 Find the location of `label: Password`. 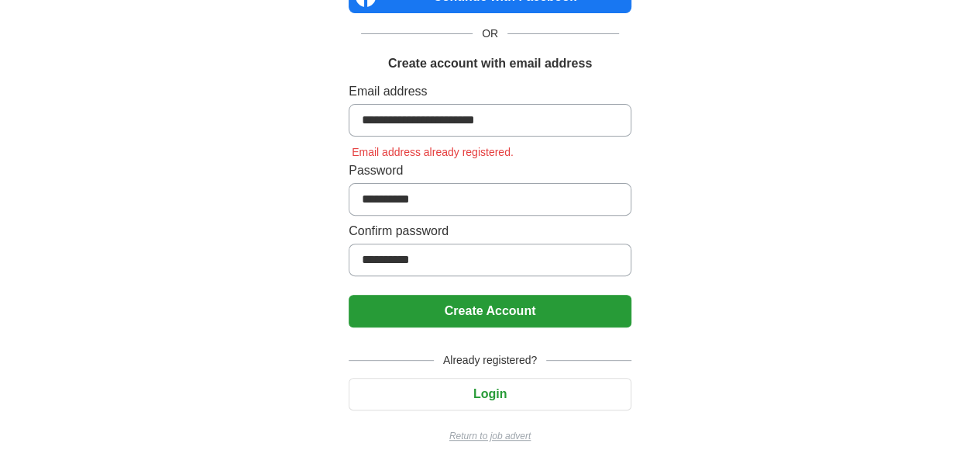

label: Password is located at coordinates (490, 171).